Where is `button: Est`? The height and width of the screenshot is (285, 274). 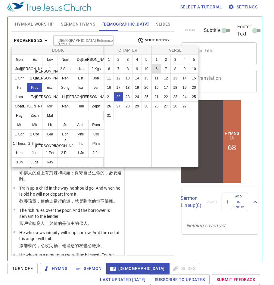
button: Est is located at coordinates (81, 78).